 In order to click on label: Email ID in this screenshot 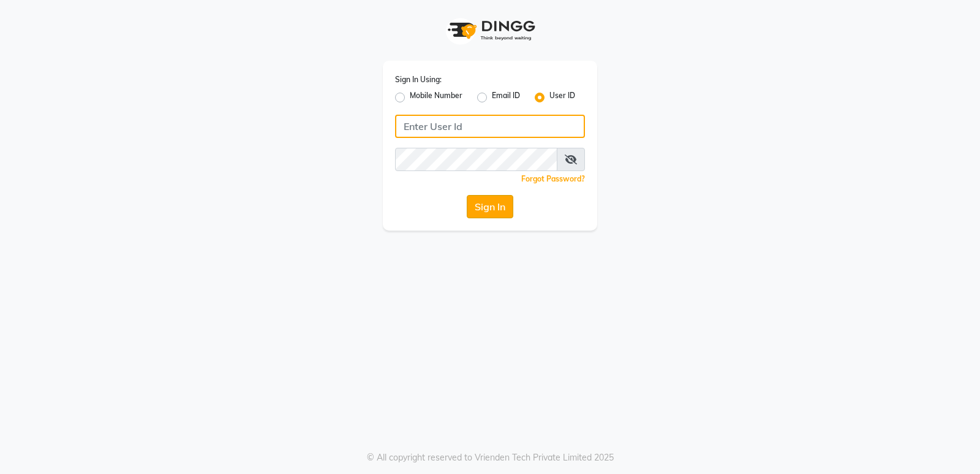, I will do `click(506, 97)`.